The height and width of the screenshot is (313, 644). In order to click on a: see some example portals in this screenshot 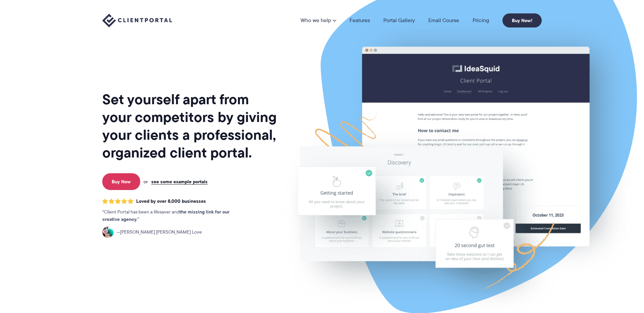, I will do `click(180, 182)`.